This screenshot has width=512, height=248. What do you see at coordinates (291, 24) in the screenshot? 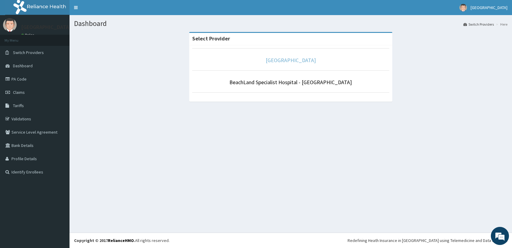
I see `h1: Dashboard` at bounding box center [291, 24].